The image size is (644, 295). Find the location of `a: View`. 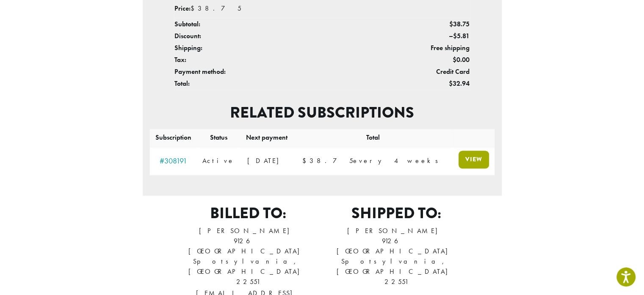

a: View is located at coordinates (474, 160).